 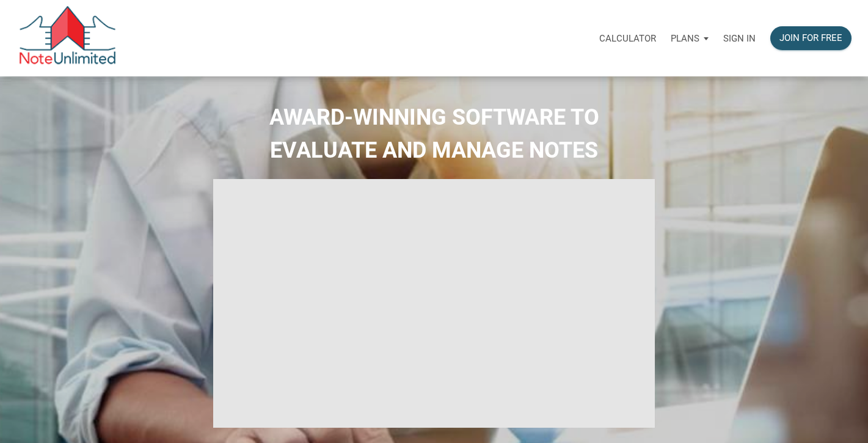 What do you see at coordinates (689, 39) in the screenshot?
I see `button: Plans` at bounding box center [689, 39].